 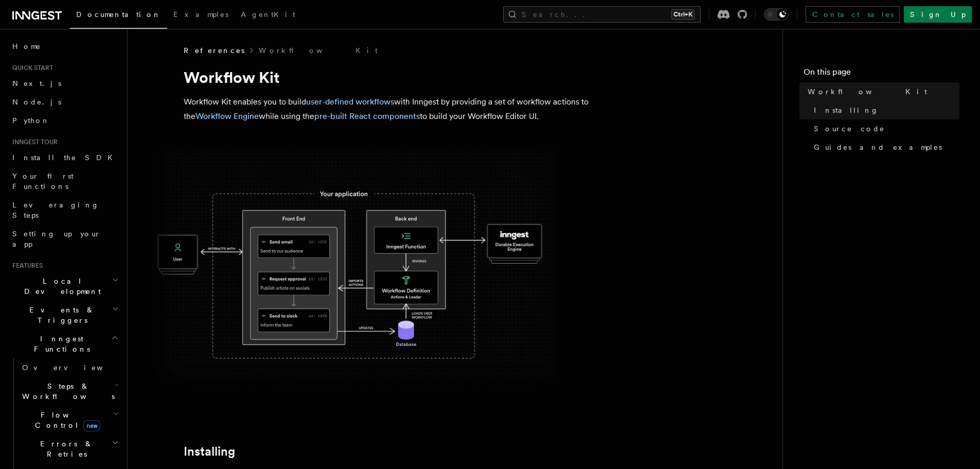 I want to click on p: Workflow Kit enables you to build with Inngest by providing a set of workflow actions to the whil..., so click(x=390, y=109).